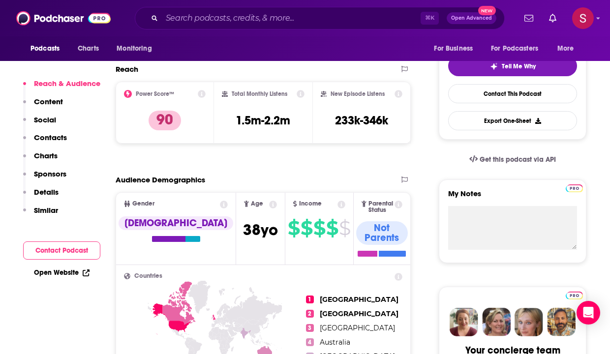 The width and height of the screenshot is (610, 354). What do you see at coordinates (259, 94) in the screenshot?
I see `h2: Total Monthly Listens` at bounding box center [259, 94].